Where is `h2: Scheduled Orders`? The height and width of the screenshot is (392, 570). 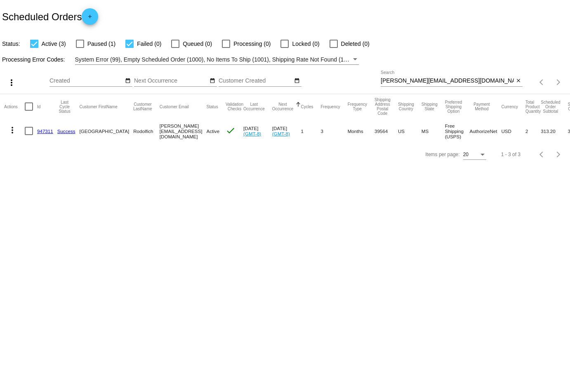
h2: Scheduled Orders is located at coordinates (50, 16).